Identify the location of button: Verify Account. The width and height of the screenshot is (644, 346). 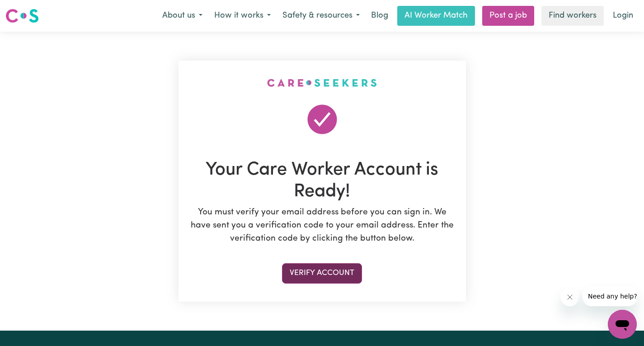
(322, 273).